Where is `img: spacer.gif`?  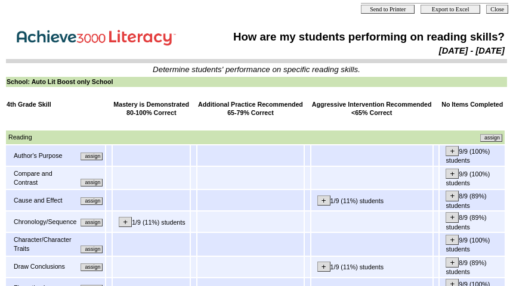 img: spacer.gif is located at coordinates (7, 124).